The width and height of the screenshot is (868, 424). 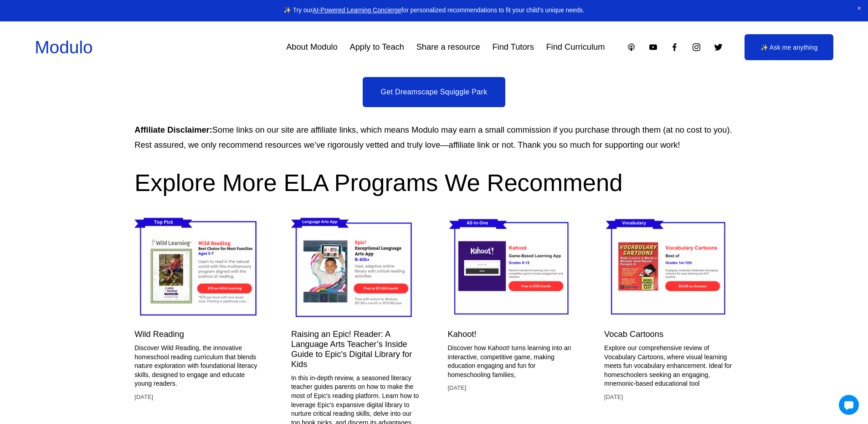 I want to click on a: Twitter, so click(x=718, y=47).